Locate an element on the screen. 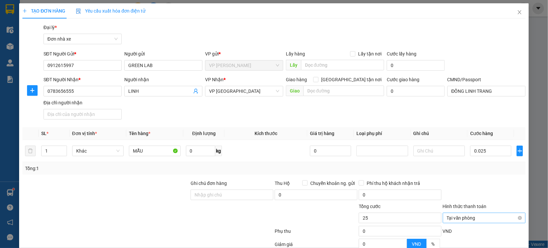 Image resolution: width=548 pixels, height=248 pixels. span: Chuyển khoản ng. gửi is located at coordinates (332, 183).